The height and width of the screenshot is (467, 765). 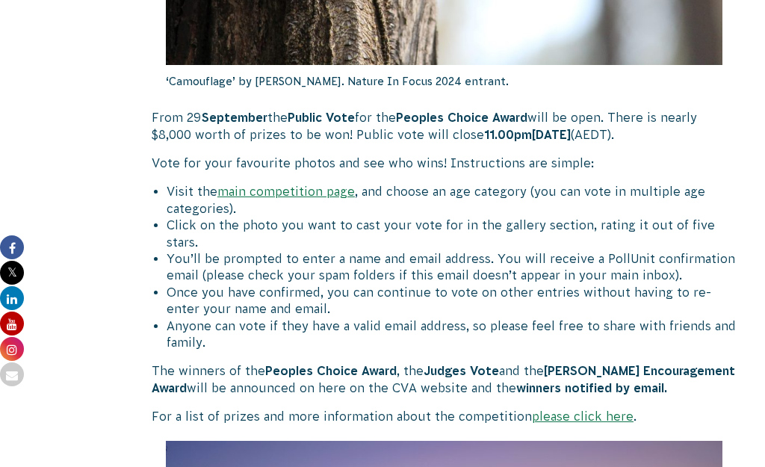 I want to click on p: For a list of prizes and more information about the competition ., so click(x=444, y=416).